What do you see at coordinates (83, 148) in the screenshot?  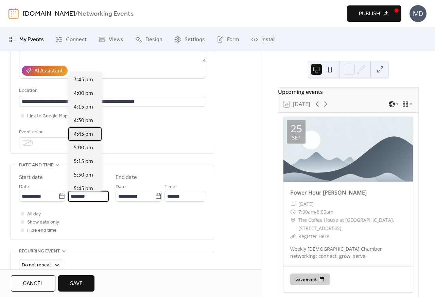 I see `span: 5:00 pm` at bounding box center [83, 148].